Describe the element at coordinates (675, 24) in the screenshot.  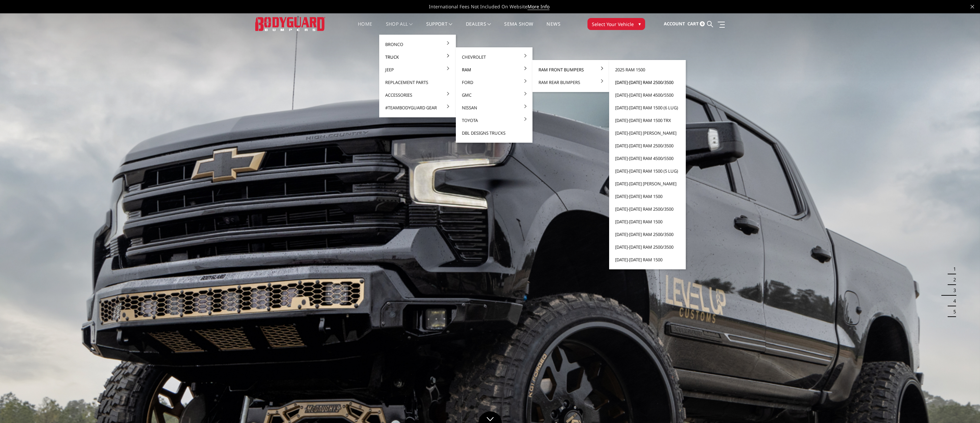
I see `span: Account` at that location.